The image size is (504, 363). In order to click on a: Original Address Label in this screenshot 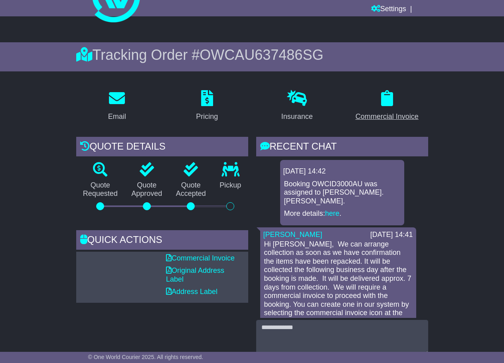, I will do `click(195, 275)`.